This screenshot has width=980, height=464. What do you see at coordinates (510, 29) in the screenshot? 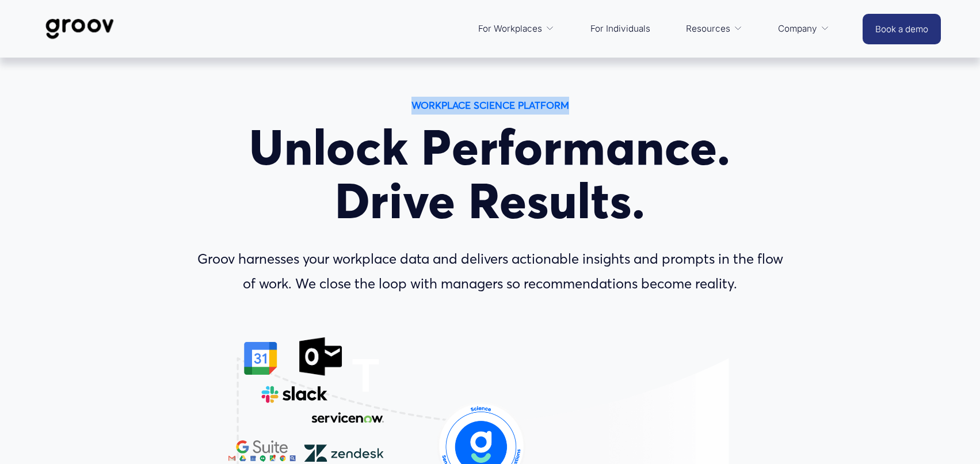
I see `span: For Workplaces` at bounding box center [510, 29].